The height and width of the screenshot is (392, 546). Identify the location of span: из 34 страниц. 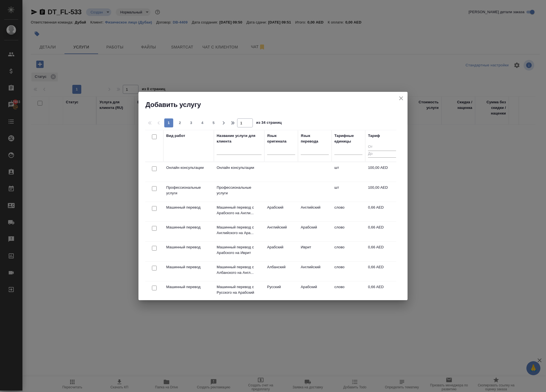
(269, 123).